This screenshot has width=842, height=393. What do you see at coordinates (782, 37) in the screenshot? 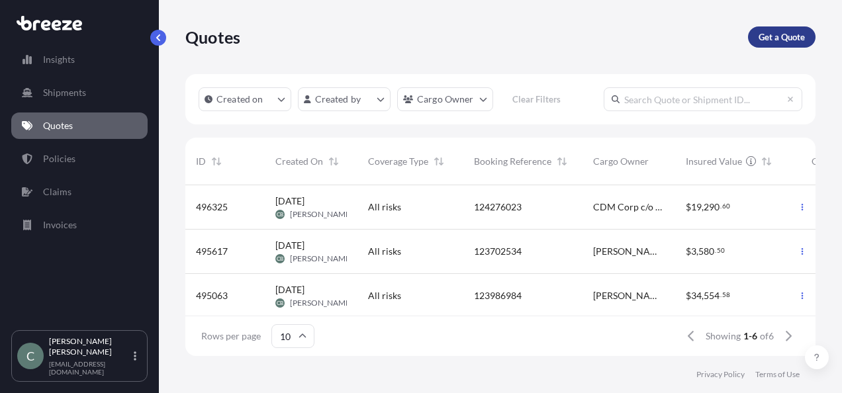
I see `p: Get a Quote` at bounding box center [782, 37].